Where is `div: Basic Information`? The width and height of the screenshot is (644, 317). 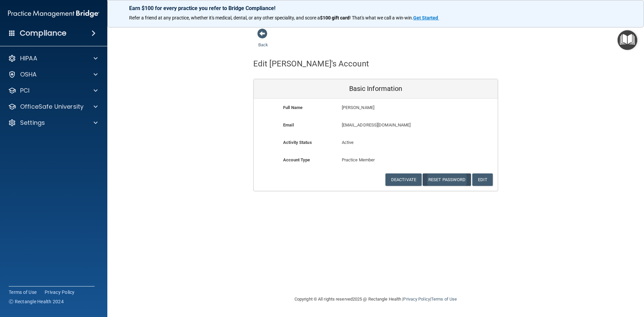 div: Basic Information is located at coordinates (376, 89).